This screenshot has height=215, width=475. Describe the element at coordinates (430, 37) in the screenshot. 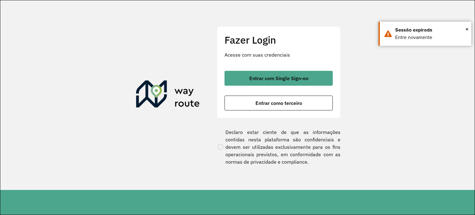

I see `div: Entre novamente` at that location.